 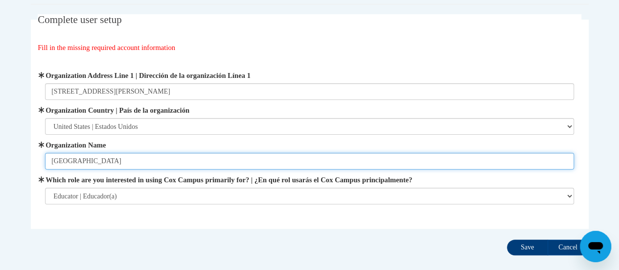 I want to click on label: Organization Address Line 1 | Dirección de la organización Línea 1, so click(x=309, y=75).